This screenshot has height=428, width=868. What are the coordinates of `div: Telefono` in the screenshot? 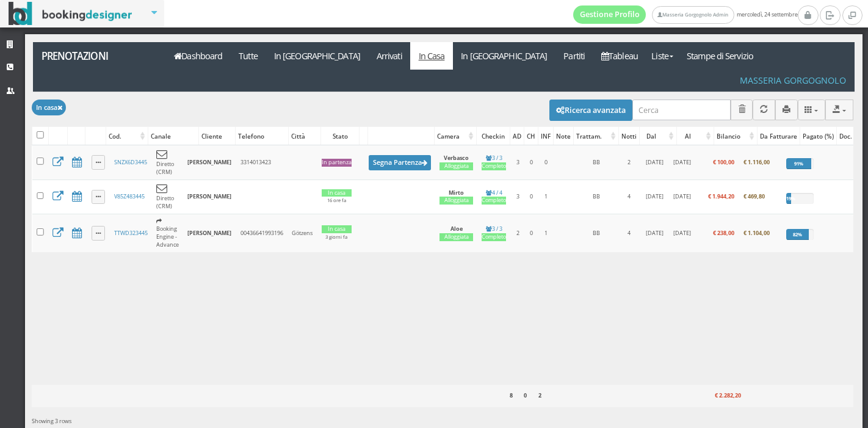 It's located at (262, 136).